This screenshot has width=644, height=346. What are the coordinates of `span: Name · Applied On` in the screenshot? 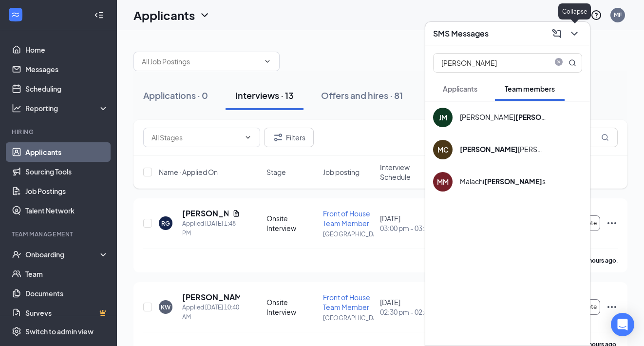 It's located at (188, 172).